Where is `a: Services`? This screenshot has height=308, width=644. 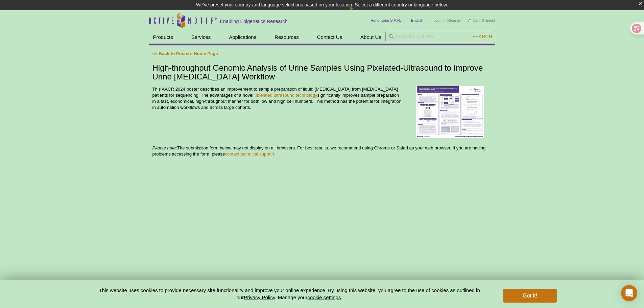 a: Services is located at coordinates (201, 37).